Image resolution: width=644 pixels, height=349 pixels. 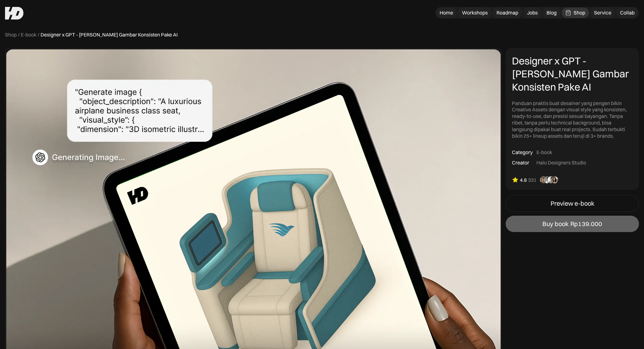 I want to click on div: Workshops, so click(x=475, y=12).